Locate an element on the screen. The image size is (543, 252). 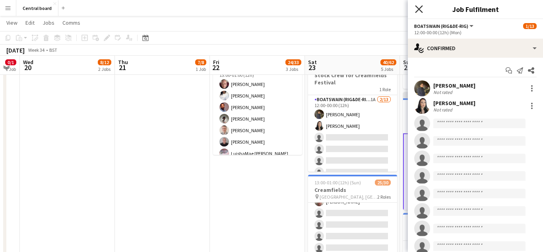
a: Comms is located at coordinates (71, 23).